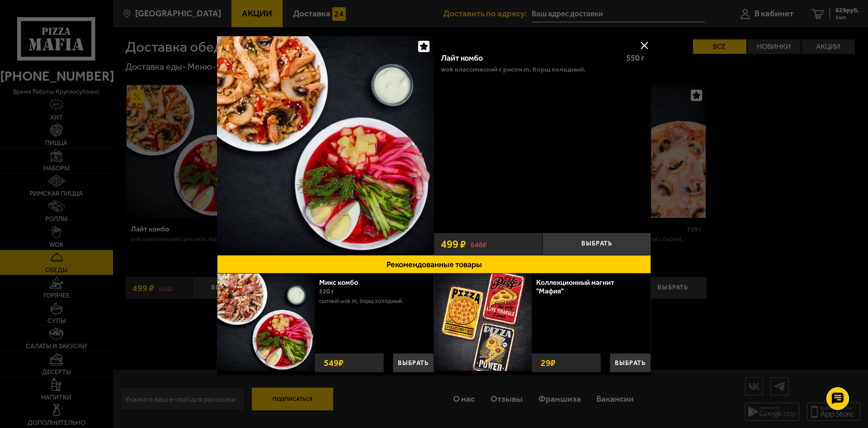  I want to click on strong: 549 ₽, so click(334, 362).